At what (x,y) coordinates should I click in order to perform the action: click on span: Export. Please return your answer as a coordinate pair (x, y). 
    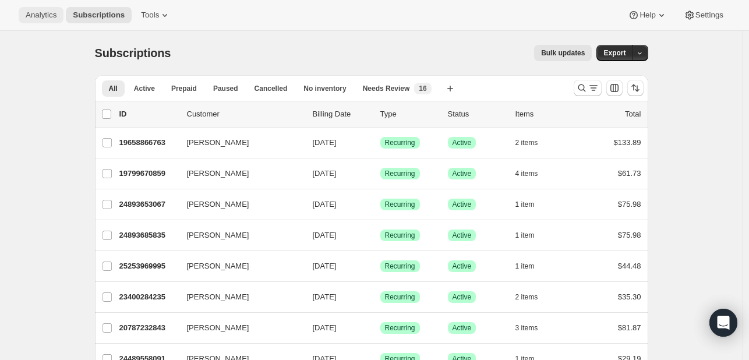
    Looking at the image, I should click on (615, 53).